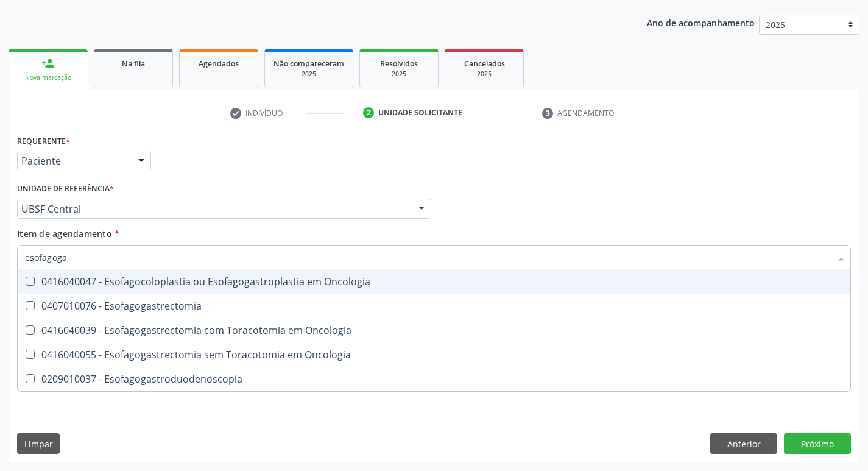 Image resolution: width=868 pixels, height=471 pixels. I want to click on div: 0416040039 - Esofagogastrectomia com Toracotomia em Oncologia, so click(434, 330).